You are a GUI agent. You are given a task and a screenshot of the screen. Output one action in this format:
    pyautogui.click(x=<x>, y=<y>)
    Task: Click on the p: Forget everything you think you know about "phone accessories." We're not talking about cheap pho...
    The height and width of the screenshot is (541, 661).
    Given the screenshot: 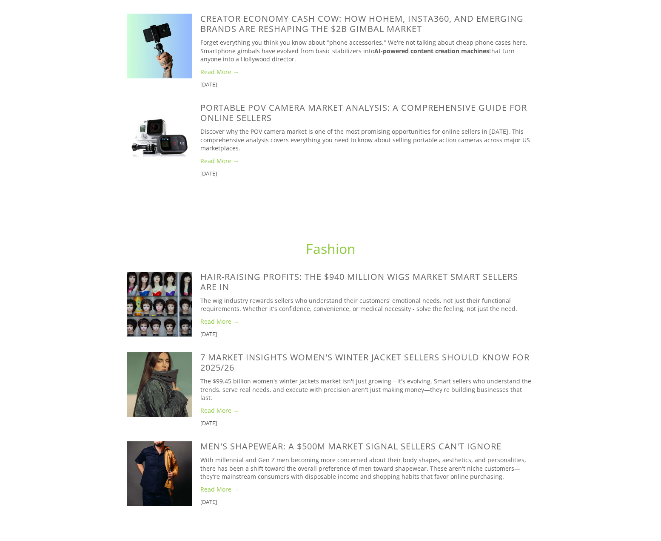 What is the action you would take?
    pyautogui.click(x=367, y=51)
    